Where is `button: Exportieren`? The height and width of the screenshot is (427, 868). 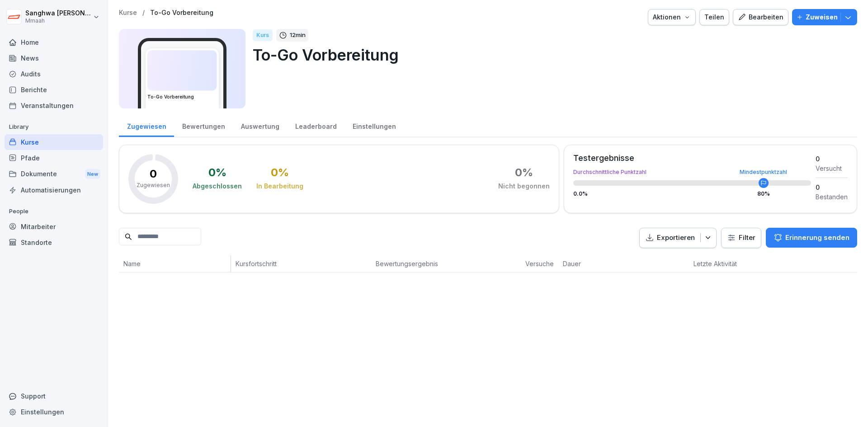 button: Exportieren is located at coordinates (678, 238).